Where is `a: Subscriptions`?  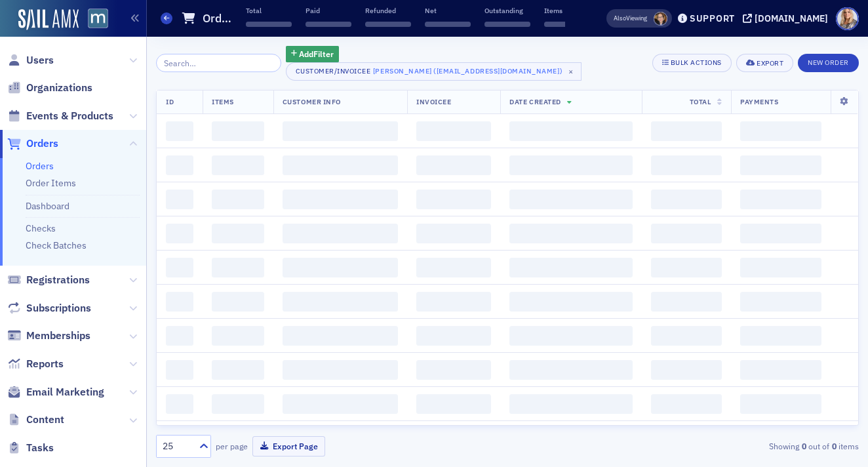 a: Subscriptions is located at coordinates (49, 308).